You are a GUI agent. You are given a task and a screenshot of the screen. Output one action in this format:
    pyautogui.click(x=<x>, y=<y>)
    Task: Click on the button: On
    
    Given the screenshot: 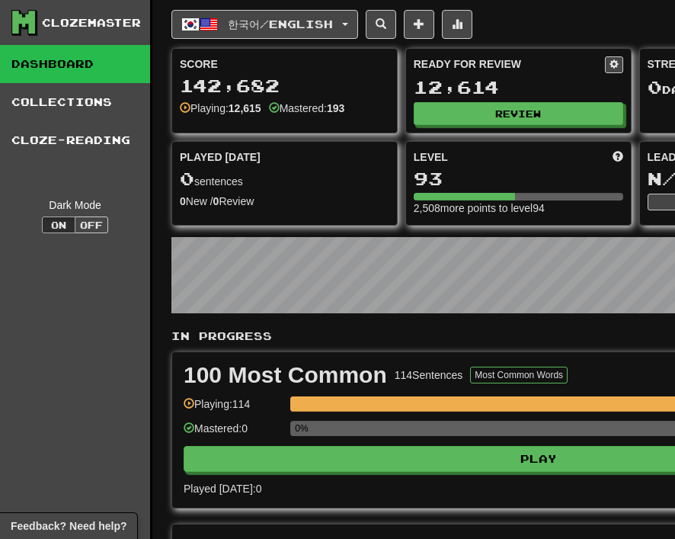 What is the action you would take?
    pyautogui.click(x=59, y=225)
    